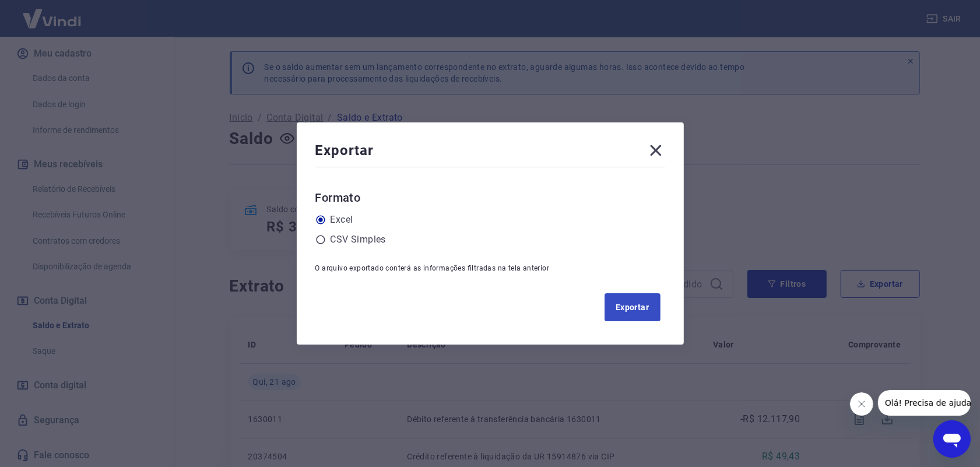 The height and width of the screenshot is (467, 980). What do you see at coordinates (53, 13) in the screenshot?
I see `span: Olá! Precisa de ajuda?` at bounding box center [53, 13].